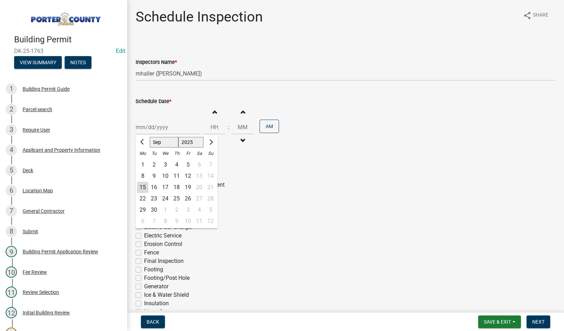 The image size is (564, 331). I want to click on button: Next, so click(539, 322).